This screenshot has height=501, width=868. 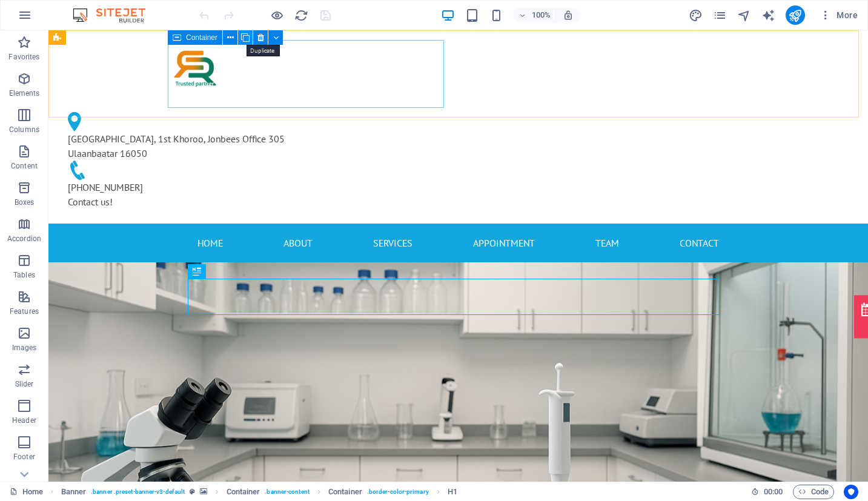 I want to click on p: Footer, so click(x=24, y=456).